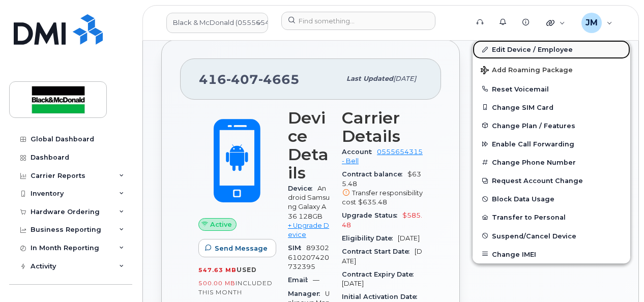 The height and width of the screenshot is (302, 644). What do you see at coordinates (551, 89) in the screenshot?
I see `button: Reset Voicemail` at bounding box center [551, 89].